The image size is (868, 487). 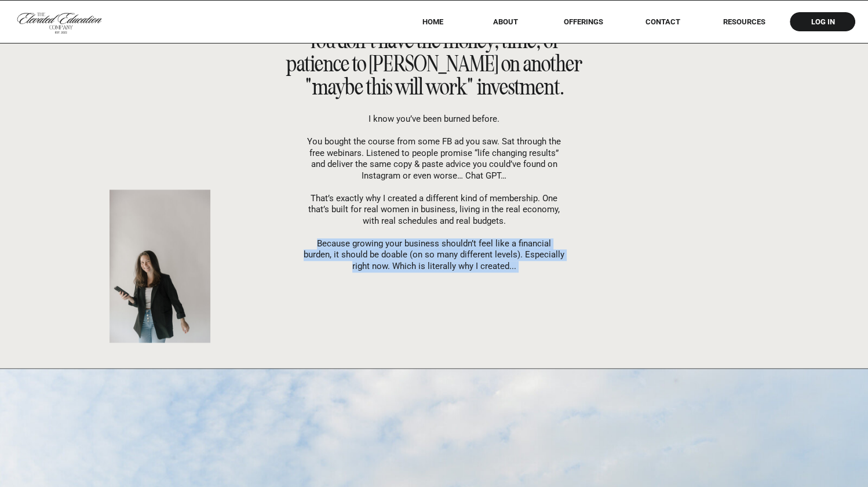 What do you see at coordinates (744, 21) in the screenshot?
I see `nav: RESOURCES` at bounding box center [744, 21].